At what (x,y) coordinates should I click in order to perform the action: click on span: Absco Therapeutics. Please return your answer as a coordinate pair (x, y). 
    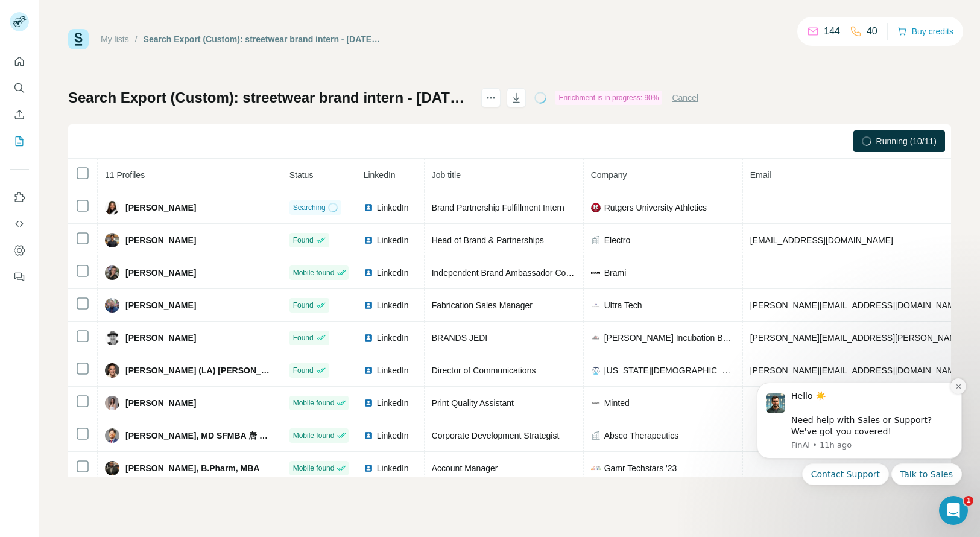
    Looking at the image, I should click on (642, 436).